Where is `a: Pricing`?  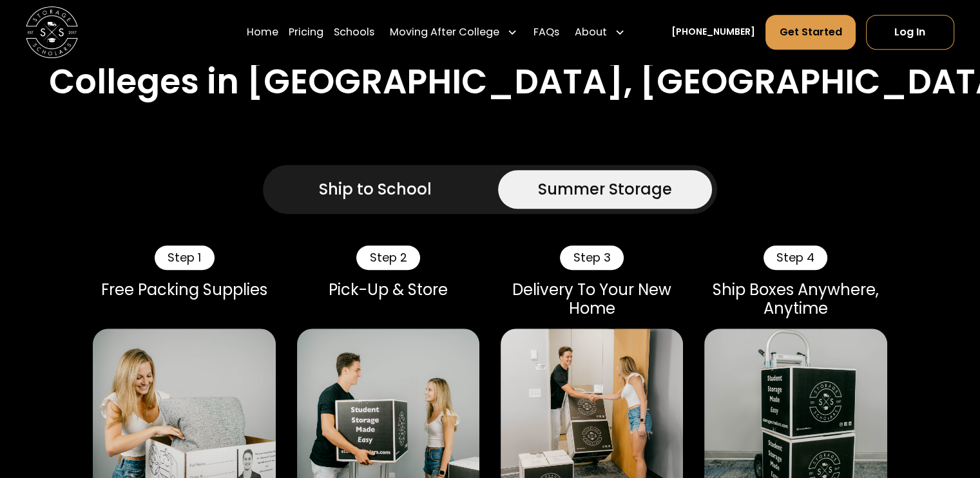 a: Pricing is located at coordinates (306, 32).